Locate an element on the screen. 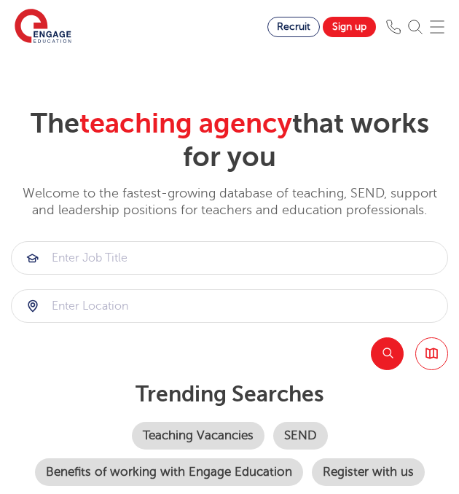 The width and height of the screenshot is (459, 494). a: Sign up is located at coordinates (349, 27).